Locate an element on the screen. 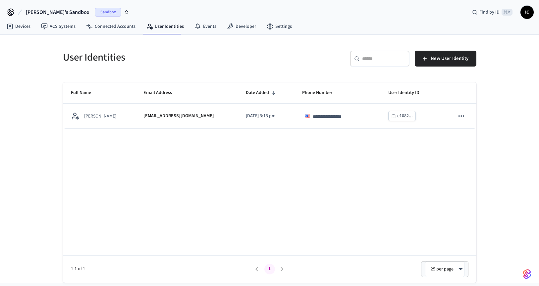  nav: pagination navigation is located at coordinates (270, 269).